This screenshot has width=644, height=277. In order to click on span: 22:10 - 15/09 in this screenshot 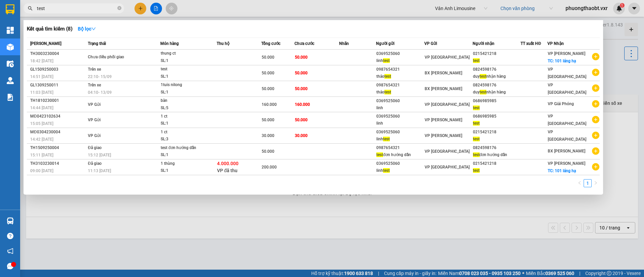, I will do `click(100, 77)`.